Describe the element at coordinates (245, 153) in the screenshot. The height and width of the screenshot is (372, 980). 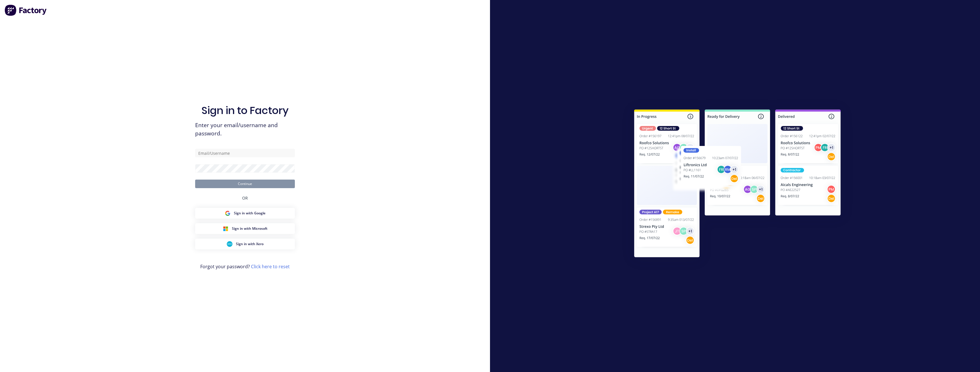
I see `input: Email/Username` at that location.